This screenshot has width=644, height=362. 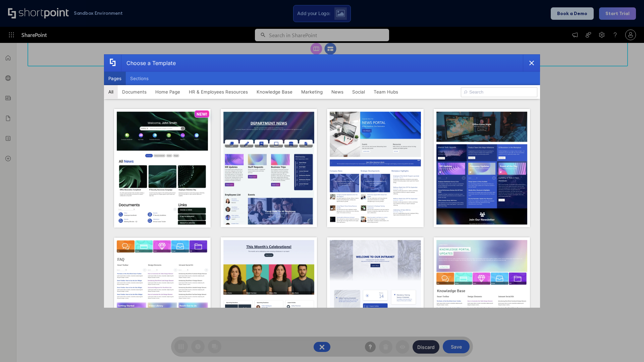 What do you see at coordinates (358, 92) in the screenshot?
I see `button: Social` at bounding box center [358, 92].